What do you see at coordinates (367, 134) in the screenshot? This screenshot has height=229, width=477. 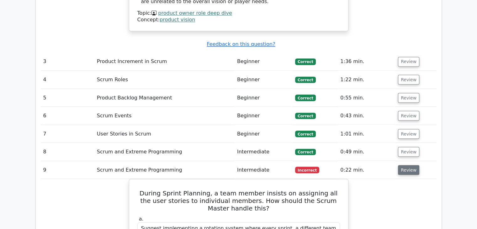 I see `td: 1:01 min.` at bounding box center [367, 134].